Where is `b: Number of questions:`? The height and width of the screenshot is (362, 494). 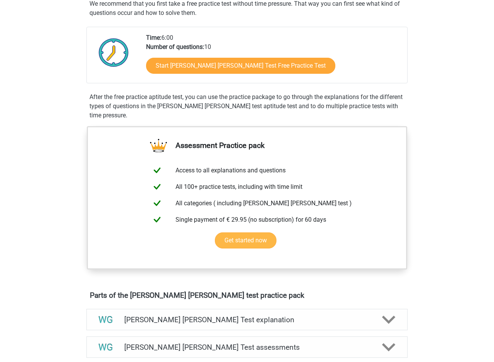 b: Number of questions: is located at coordinates (175, 47).